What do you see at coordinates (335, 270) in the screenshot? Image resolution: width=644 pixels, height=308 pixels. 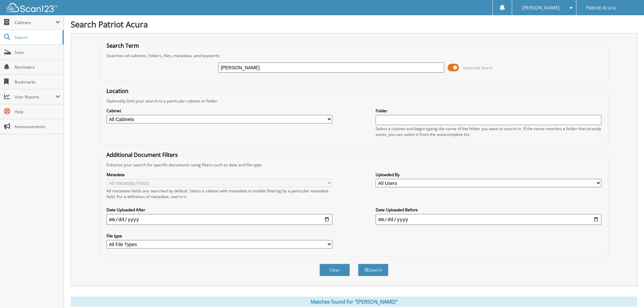 I see `button: Clear` at bounding box center [335, 270].